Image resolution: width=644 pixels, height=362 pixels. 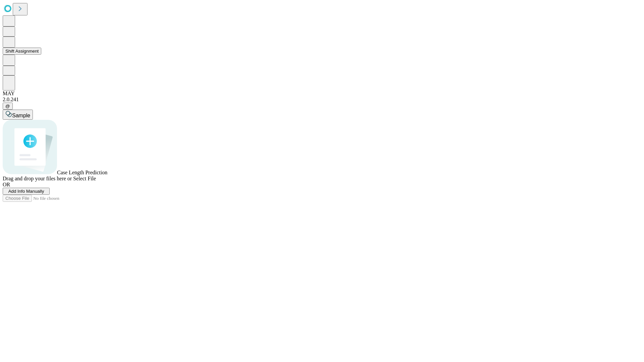 I want to click on span: Add Info Manually, so click(x=26, y=191).